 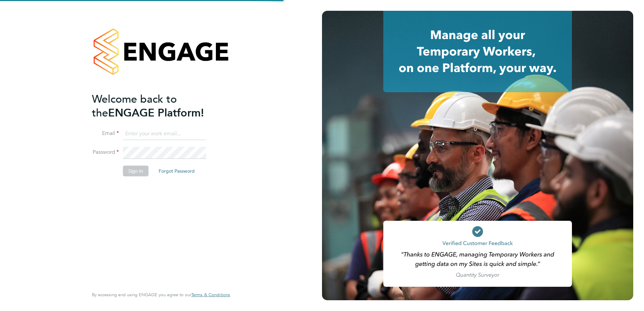 What do you see at coordinates (158, 106) in the screenshot?
I see `h2: ENGAGE Platform!` at bounding box center [158, 106].